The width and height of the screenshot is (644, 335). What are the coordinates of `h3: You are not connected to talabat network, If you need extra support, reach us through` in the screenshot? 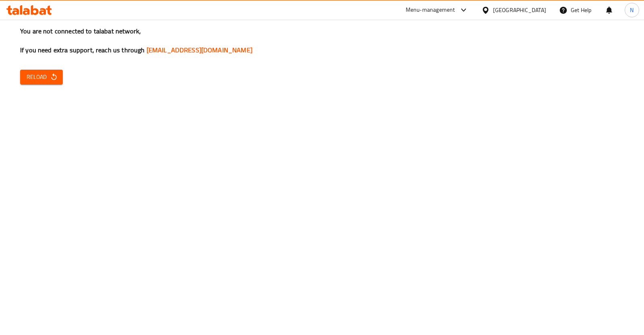 It's located at (322, 41).